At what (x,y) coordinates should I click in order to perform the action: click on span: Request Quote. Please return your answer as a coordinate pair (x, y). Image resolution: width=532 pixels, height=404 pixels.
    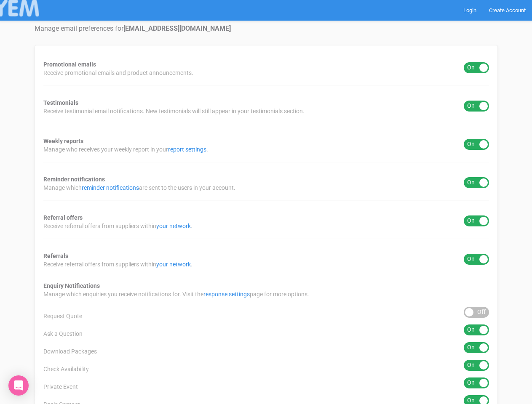
    Looking at the image, I should click on (63, 316).